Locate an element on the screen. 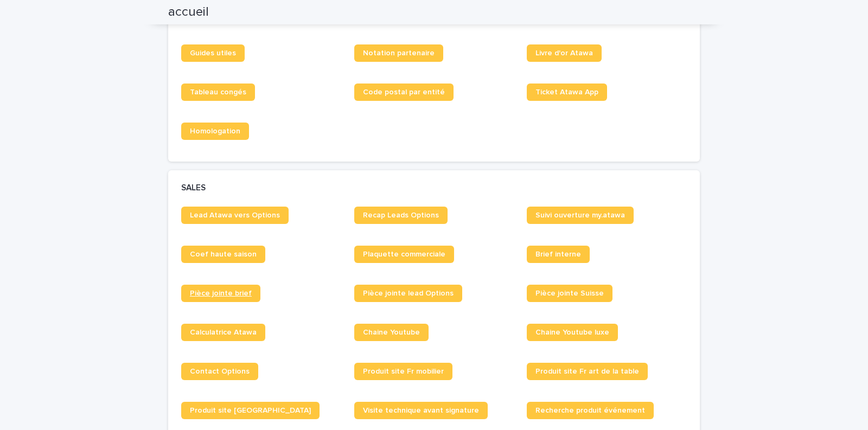 The width and height of the screenshot is (868, 430). span: Plaquette commerciale is located at coordinates (404, 254).